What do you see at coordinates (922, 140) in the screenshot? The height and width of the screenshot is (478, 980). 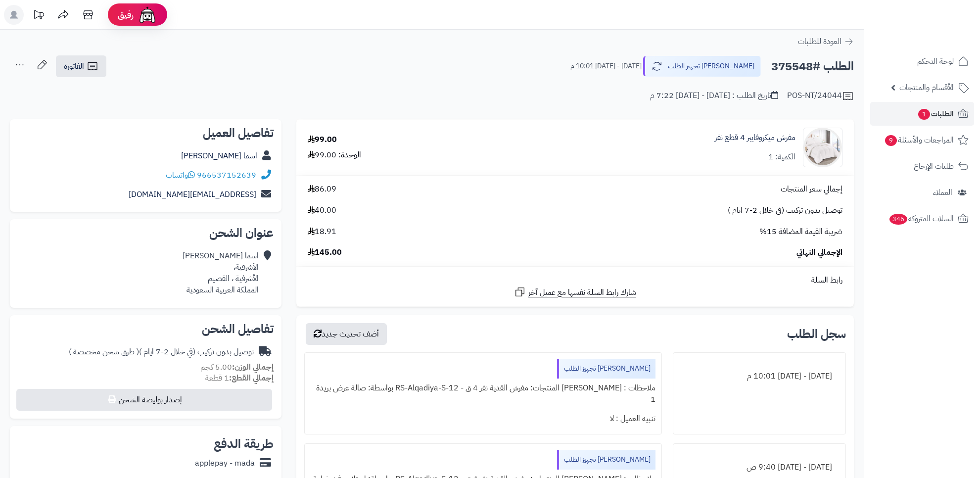 I see `a: المراجعات والأسئلة9` at bounding box center [922, 140].